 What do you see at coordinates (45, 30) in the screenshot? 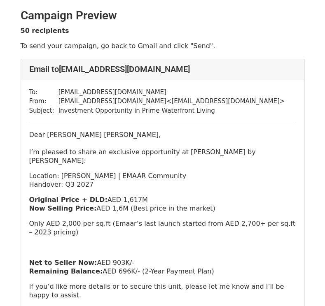
I see `strong: 50 recipients` at bounding box center [45, 30].